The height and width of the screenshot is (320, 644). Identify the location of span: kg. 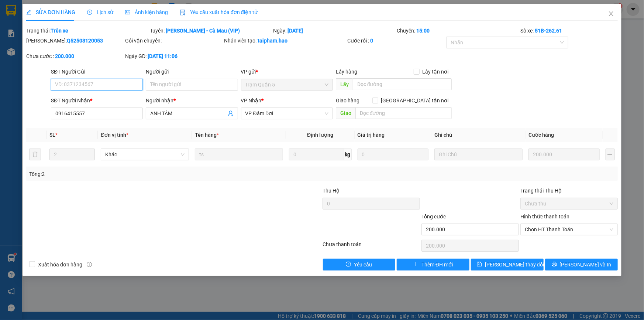
(348, 154).